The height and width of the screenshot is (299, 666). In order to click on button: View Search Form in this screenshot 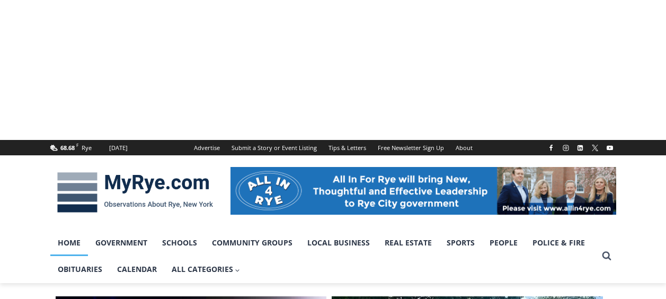, I will do `click(607, 256)`.